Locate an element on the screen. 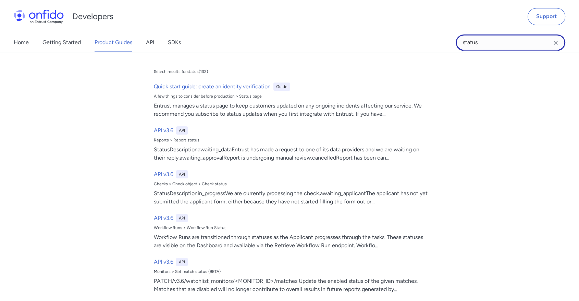  div: Guide is located at coordinates (282, 87).